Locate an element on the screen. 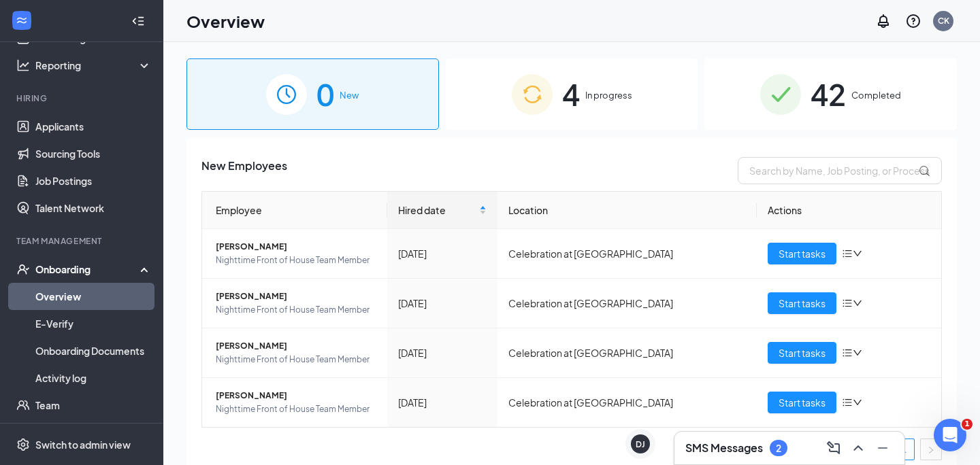 This screenshot has height=465, width=980. a: Applicants is located at coordinates (93, 126).